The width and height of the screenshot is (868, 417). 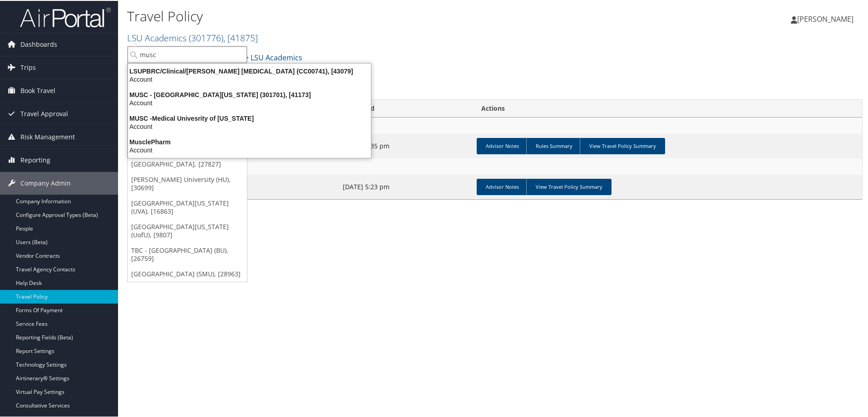 What do you see at coordinates (206, 37) in the screenshot?
I see `span: ( 301776 )` at bounding box center [206, 37].